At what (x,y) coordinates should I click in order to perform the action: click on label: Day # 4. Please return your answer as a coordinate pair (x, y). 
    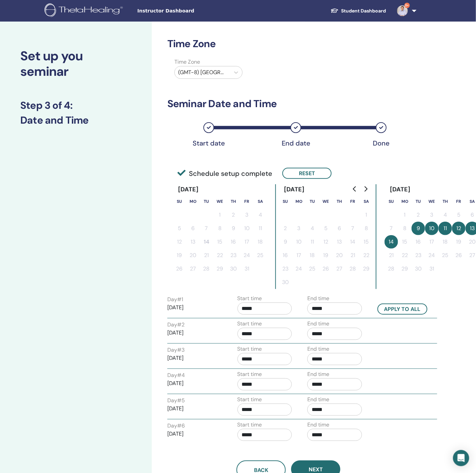
    Looking at the image, I should click on (176, 375).